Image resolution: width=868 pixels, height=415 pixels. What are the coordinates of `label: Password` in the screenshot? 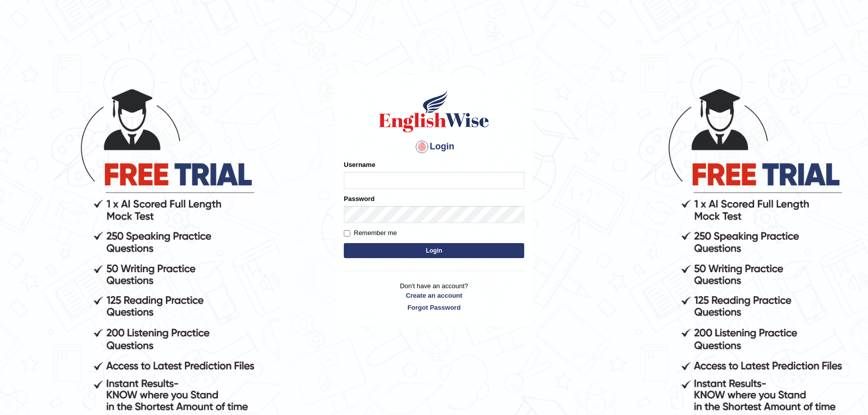 It's located at (359, 199).